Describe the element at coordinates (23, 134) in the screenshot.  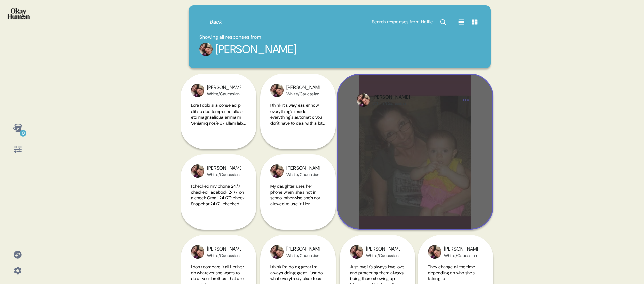
I see `div: 0` at that location.